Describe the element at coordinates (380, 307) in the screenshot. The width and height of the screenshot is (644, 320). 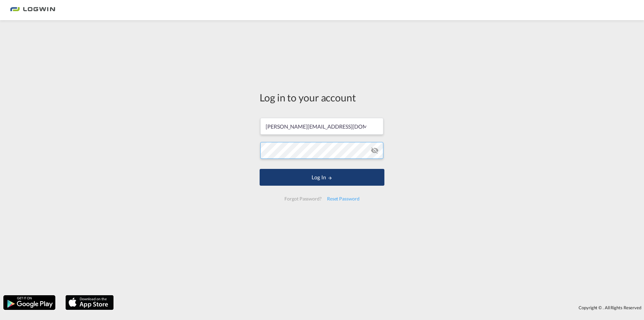
I see `div: Copyright © . All Rights Reserved` at that location.